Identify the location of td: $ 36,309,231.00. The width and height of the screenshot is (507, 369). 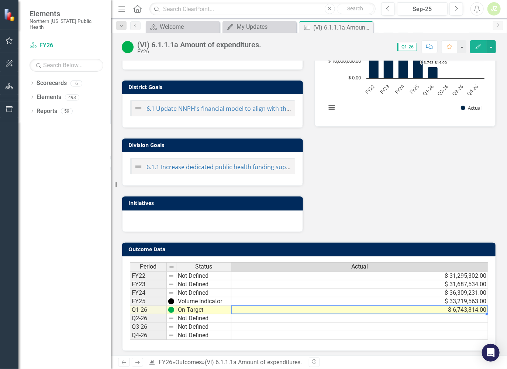
(360, 293).